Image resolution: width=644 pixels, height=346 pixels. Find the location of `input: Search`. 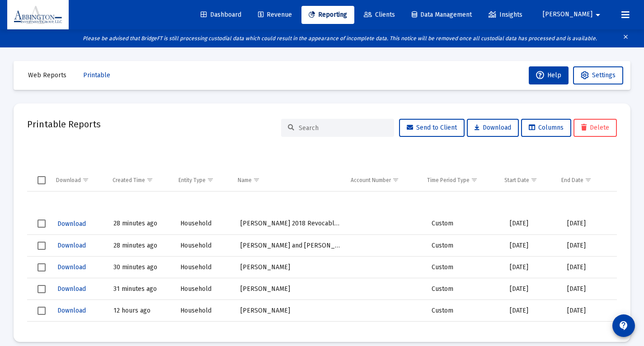

input: Search is located at coordinates (343, 128).